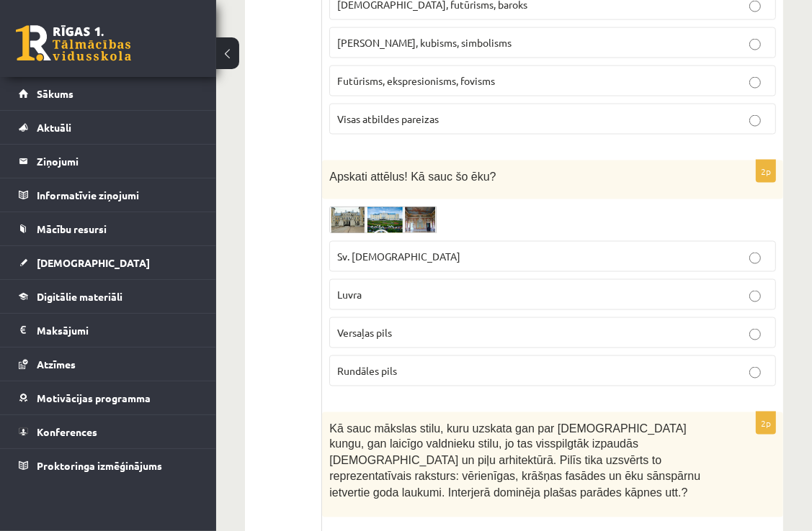 The width and height of the screenshot is (812, 531). Describe the element at coordinates (108, 432) in the screenshot. I see `a: Konferences` at that location.